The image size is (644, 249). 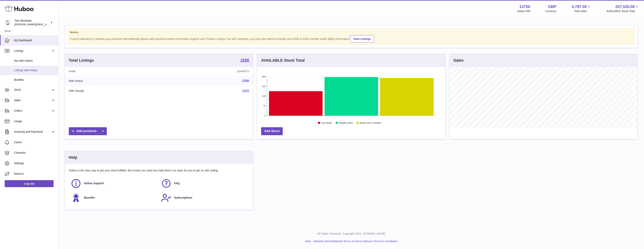 What do you see at coordinates (33, 111) in the screenshot?
I see `span: Orders` at bounding box center [33, 111].